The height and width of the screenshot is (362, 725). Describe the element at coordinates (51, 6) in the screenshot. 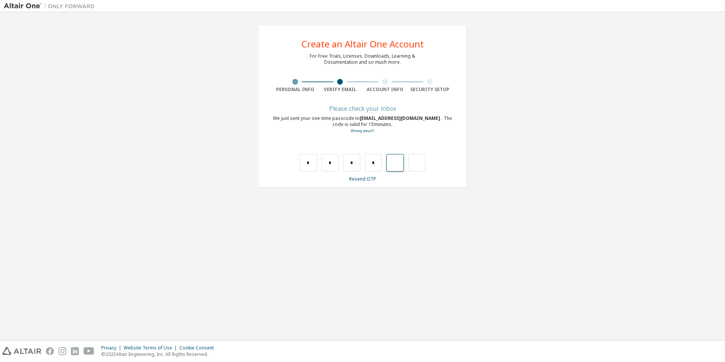

I see `img: Altair One` at that location.